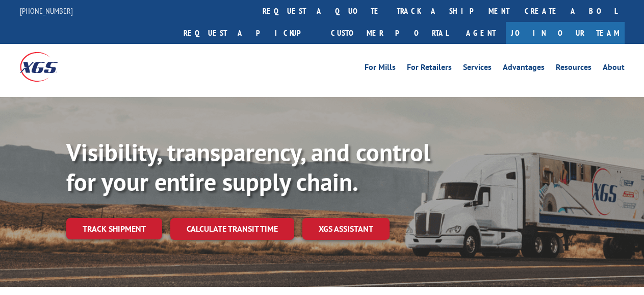  What do you see at coordinates (574, 69) in the screenshot?
I see `a: Resources` at bounding box center [574, 69].